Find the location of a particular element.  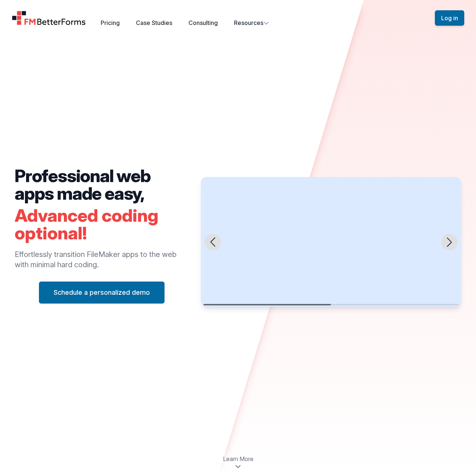

a: Home is located at coordinates (49, 18).